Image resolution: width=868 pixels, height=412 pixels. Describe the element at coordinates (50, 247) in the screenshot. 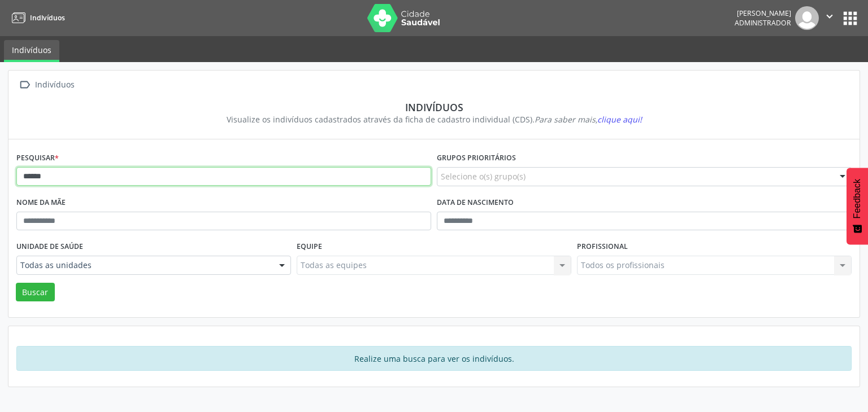

I see `label: Unidade de saúde` at that location.